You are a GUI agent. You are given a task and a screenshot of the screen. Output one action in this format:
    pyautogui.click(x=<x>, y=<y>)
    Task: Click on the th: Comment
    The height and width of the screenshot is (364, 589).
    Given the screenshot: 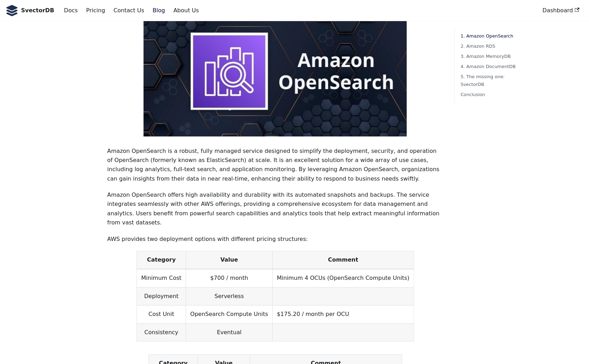 What is the action you would take?
    pyautogui.click(x=343, y=260)
    